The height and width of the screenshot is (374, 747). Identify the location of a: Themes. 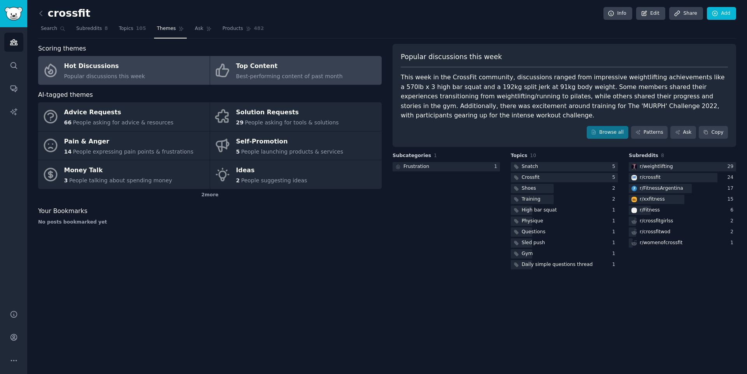
(170, 30).